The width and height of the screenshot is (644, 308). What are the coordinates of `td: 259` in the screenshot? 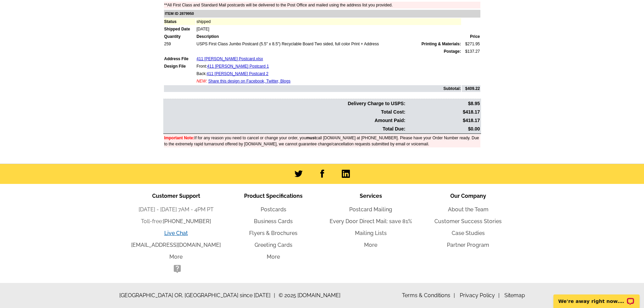 It's located at (180, 44).